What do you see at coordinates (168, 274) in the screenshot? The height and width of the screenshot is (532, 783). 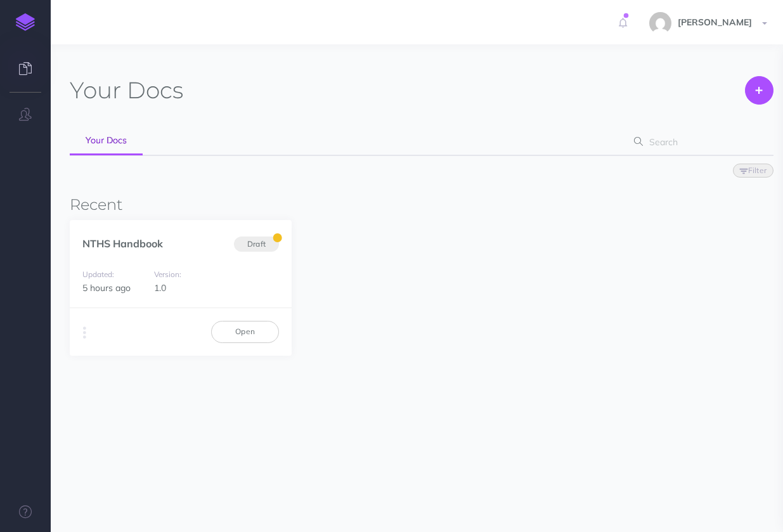 I see `small: Version:` at bounding box center [168, 274].